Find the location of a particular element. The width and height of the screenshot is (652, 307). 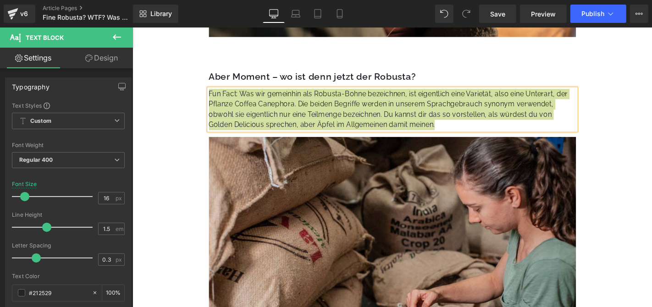

span: Library is located at coordinates (161, 14).